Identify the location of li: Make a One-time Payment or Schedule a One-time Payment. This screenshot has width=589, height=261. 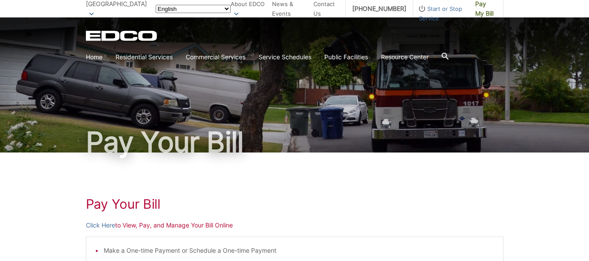
(299, 251).